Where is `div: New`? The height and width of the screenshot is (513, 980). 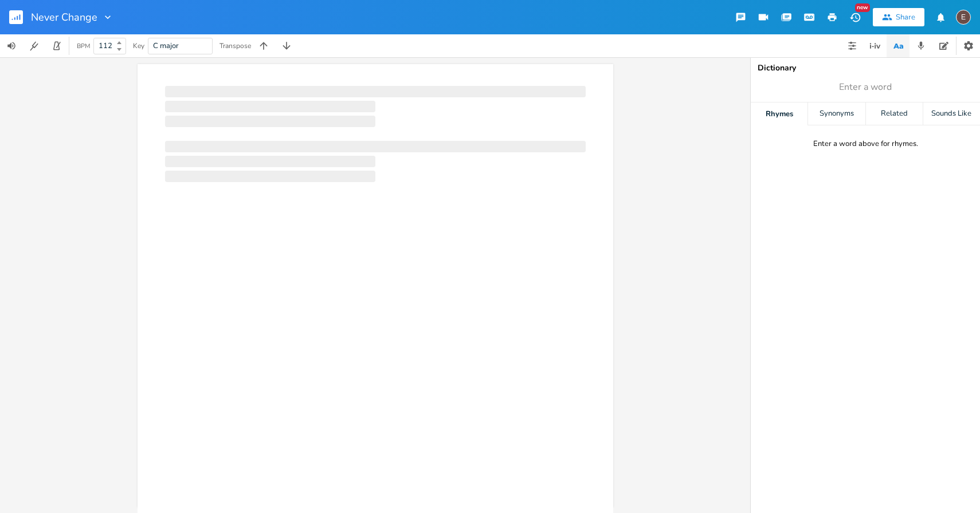
div: New is located at coordinates (863, 7).